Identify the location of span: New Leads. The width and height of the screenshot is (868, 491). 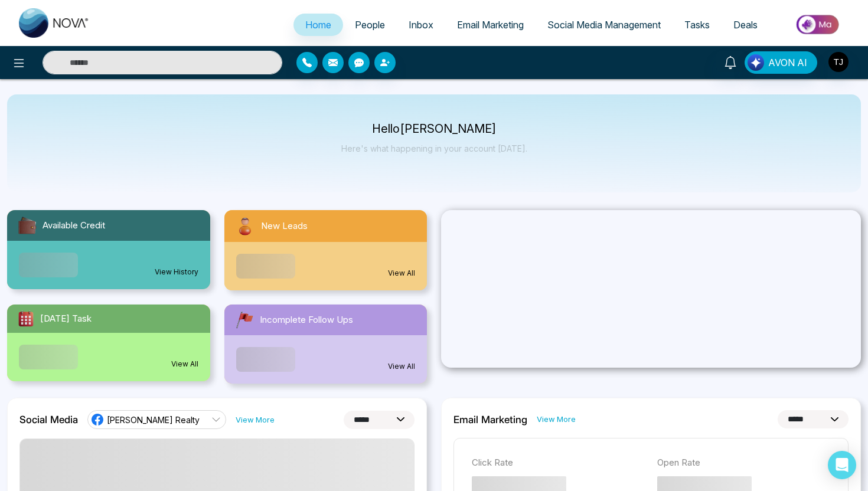
(284, 226).